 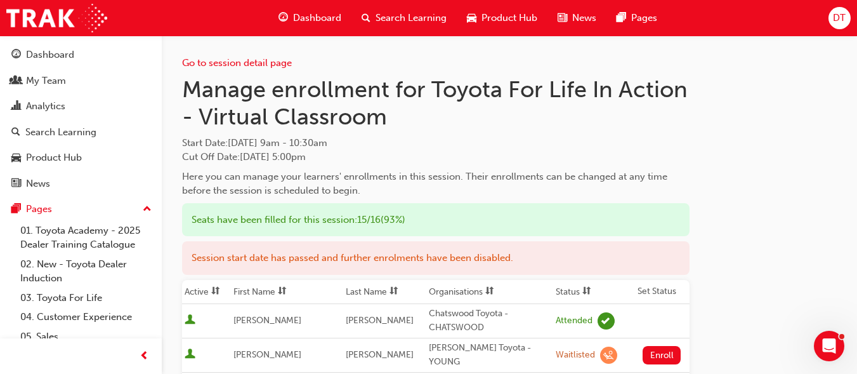 I want to click on a: Trak, so click(x=56, y=18).